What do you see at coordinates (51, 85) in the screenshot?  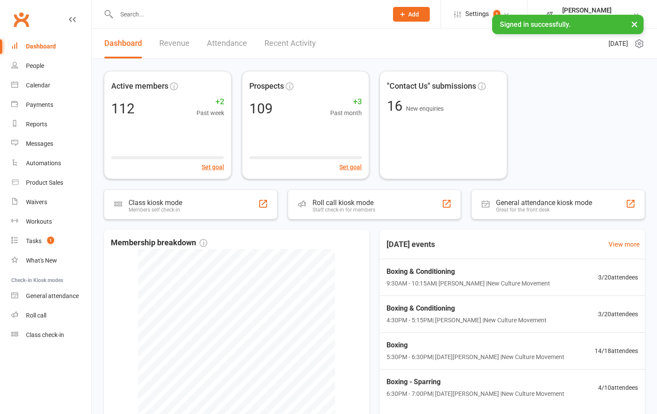 I see `a: Calendar` at bounding box center [51, 85].